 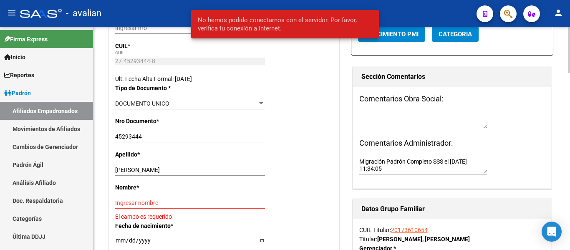 I want to click on span: No hemos podido conectarnos con el servidor. Por favor, verifica tu conexión a Internet., so click(x=285, y=24).